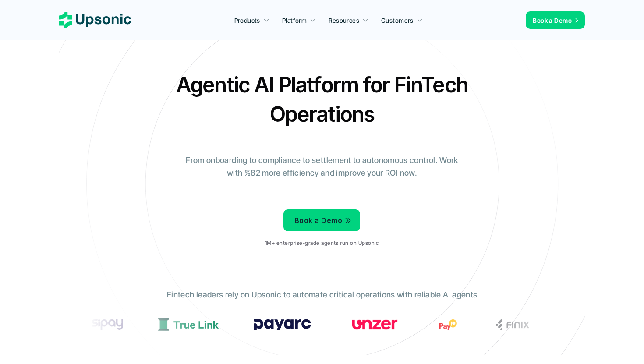 The height and width of the screenshot is (364, 644). Describe the element at coordinates (344, 20) in the screenshot. I see `p: Resources` at that location.